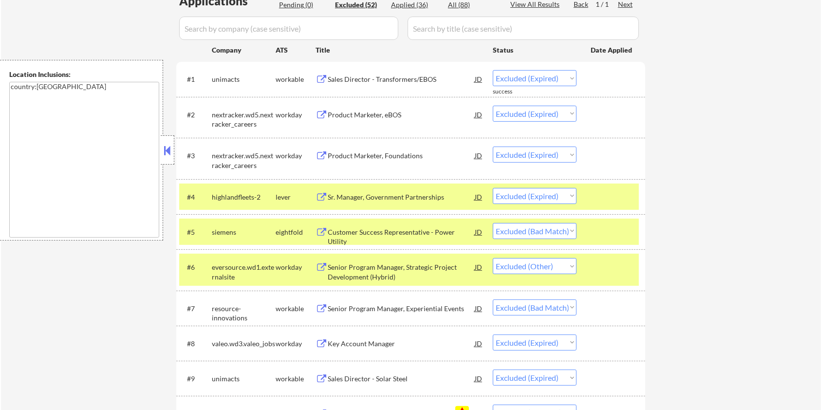  Describe the element at coordinates (295, 232) in the screenshot. I see `div: eightfold` at that location.